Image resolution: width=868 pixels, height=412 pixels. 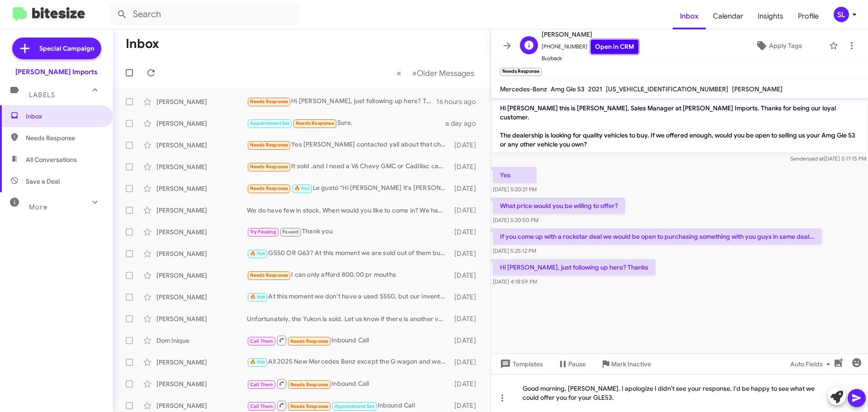 I want to click on span: Mark Inactive, so click(x=631, y=364).